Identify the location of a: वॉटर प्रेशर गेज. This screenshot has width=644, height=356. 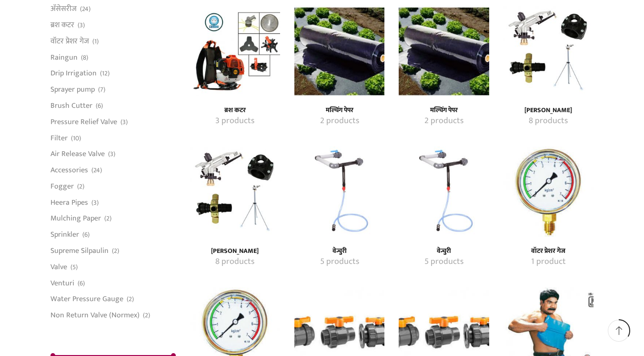
(69, 41).